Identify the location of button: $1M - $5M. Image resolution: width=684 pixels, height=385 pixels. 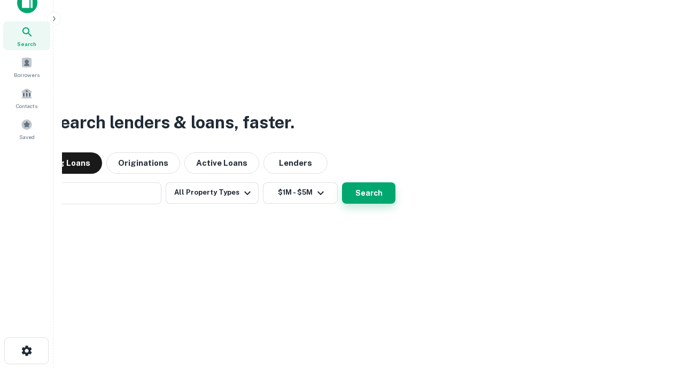
(300, 193).